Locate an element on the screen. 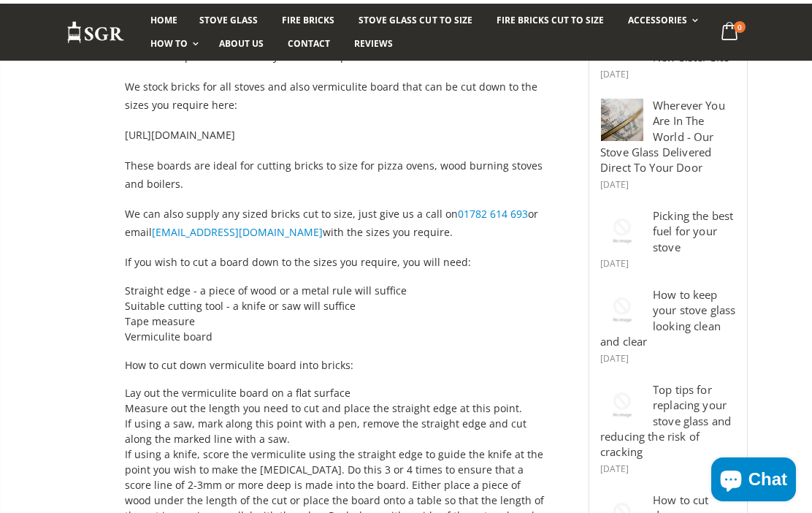 This screenshot has width=812, height=513. p: We stock bricks for all stoves and also vermiculite board that can be cut down to the sizes you r... is located at coordinates (337, 92).